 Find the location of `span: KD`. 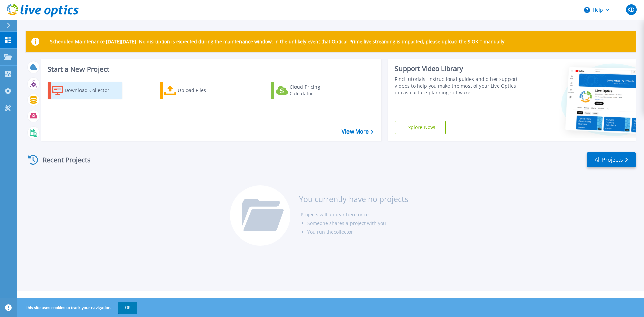

span: KD is located at coordinates (631, 10).